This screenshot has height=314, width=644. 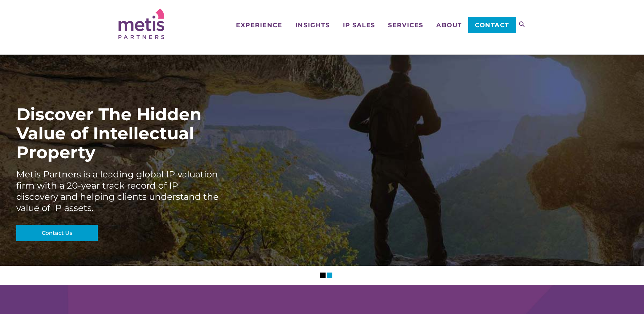 What do you see at coordinates (405, 25) in the screenshot?
I see `span: Services` at bounding box center [405, 25].